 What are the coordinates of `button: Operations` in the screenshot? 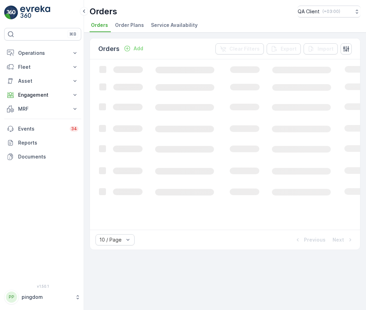 It's located at (43, 53).